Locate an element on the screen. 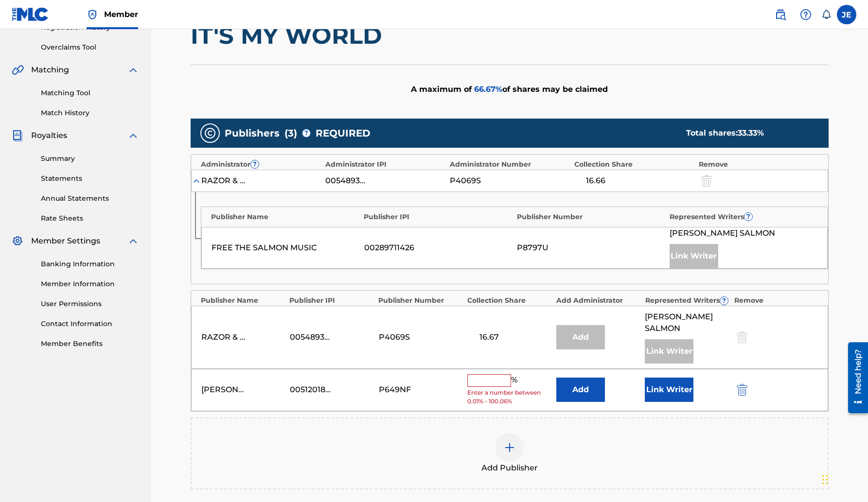 The image size is (868, 502). a: Banking Information is located at coordinates (90, 264).